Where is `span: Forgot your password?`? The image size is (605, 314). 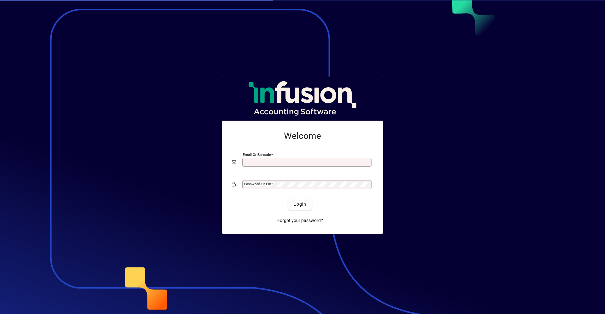
span: Forgot your password? is located at coordinates (300, 221).